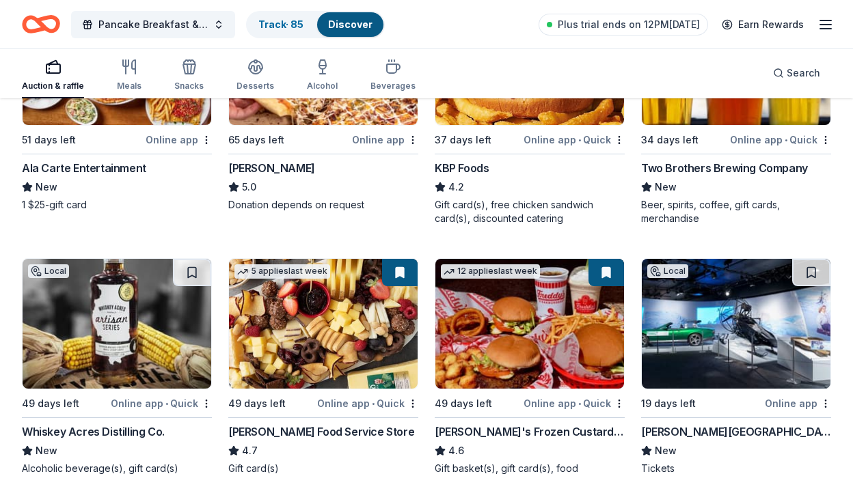  I want to click on span: 4.2, so click(456, 187).